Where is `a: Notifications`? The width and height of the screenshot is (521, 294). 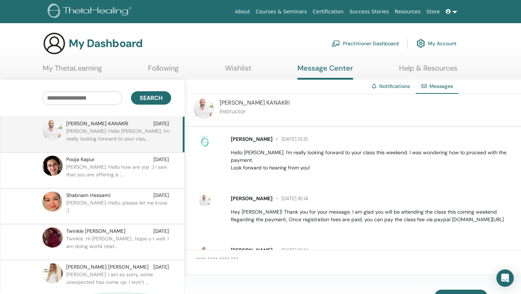 a: Notifications is located at coordinates (395, 86).